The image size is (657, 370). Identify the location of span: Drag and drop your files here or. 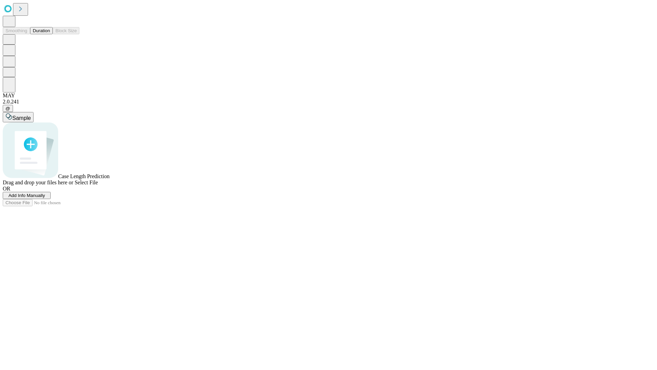
(38, 182).